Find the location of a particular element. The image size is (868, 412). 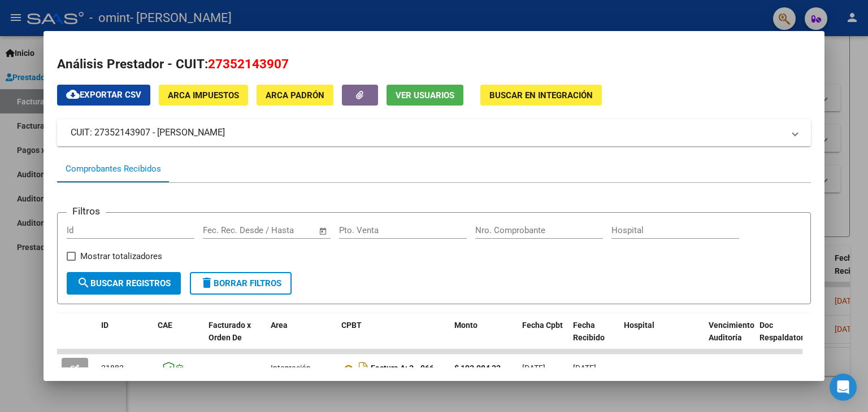

span: Ver Usuarios is located at coordinates (425, 95).